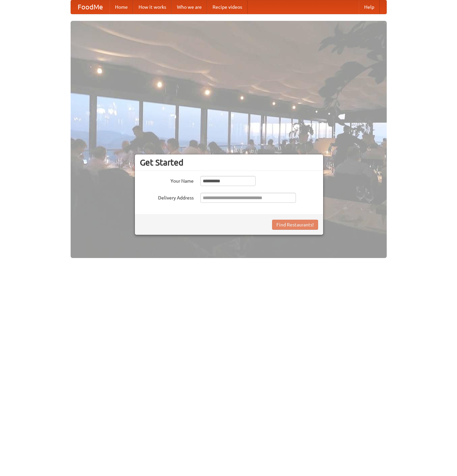  Describe the element at coordinates (90, 7) in the screenshot. I see `a: FoodMe` at that location.